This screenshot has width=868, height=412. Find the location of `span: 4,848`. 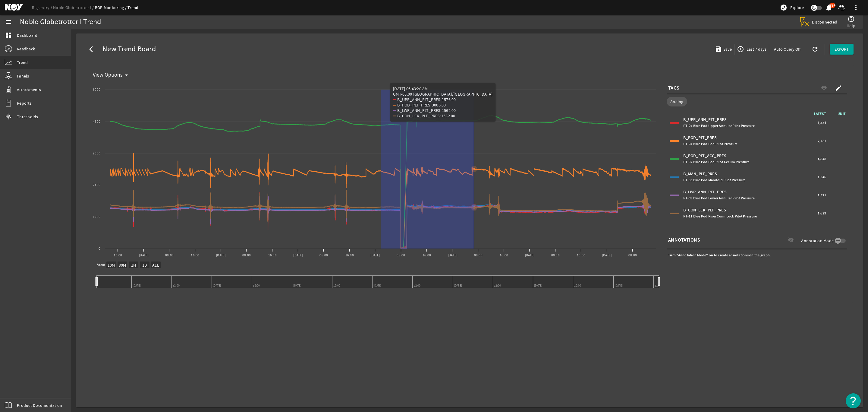

span: 4,848 is located at coordinates (822, 159).